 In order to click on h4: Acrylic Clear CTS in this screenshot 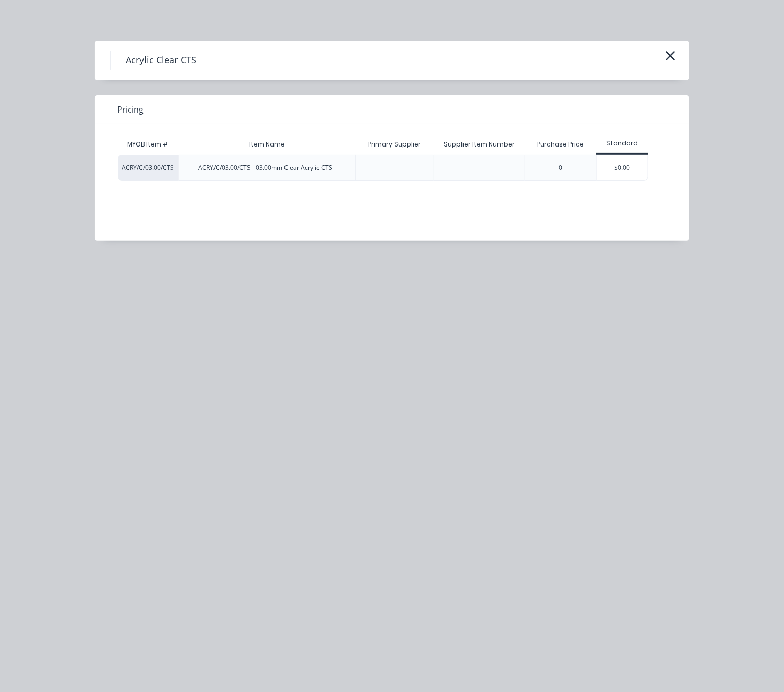, I will do `click(161, 61)`.